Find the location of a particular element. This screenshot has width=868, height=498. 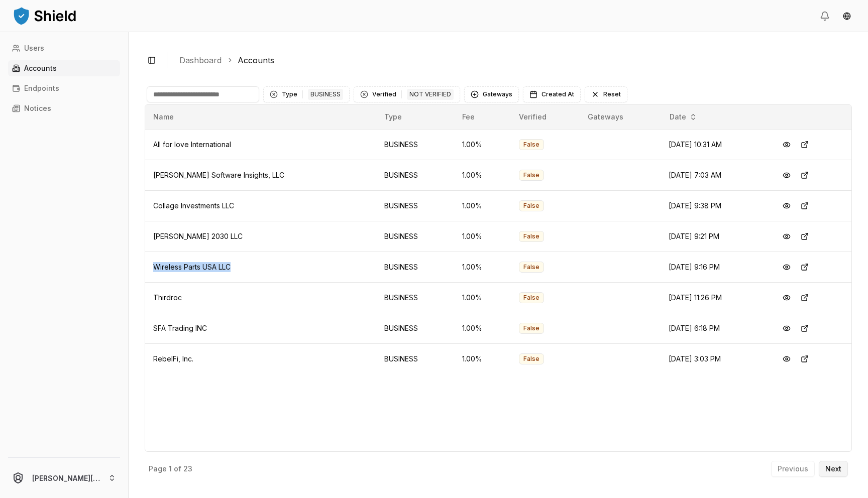

span: RebelFi, Inc. is located at coordinates (173, 358).